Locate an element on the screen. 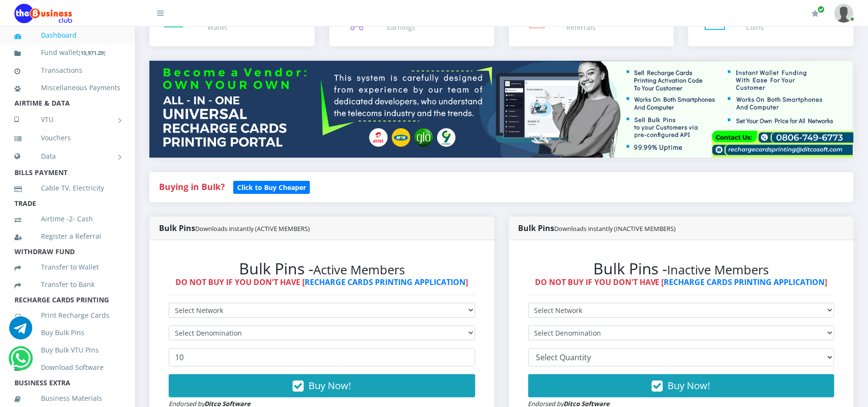 Image resolution: width=868 pixels, height=407 pixels. i: Renew/Upgrade Subscription is located at coordinates (815, 14).